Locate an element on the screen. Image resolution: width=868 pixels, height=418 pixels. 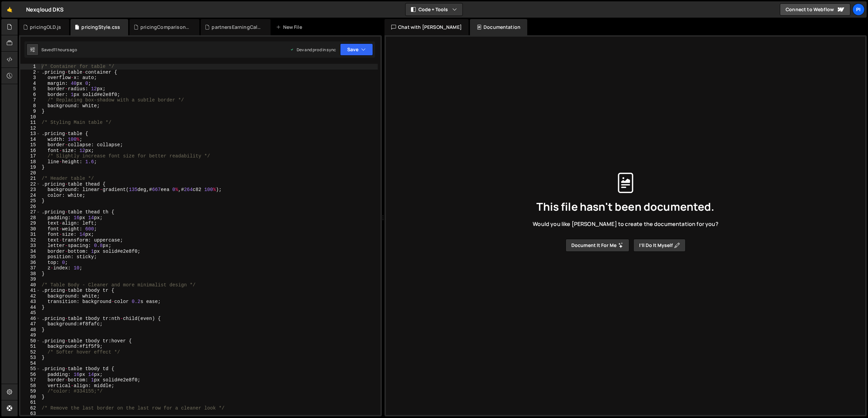
div: 7 is located at coordinates (30, 100).